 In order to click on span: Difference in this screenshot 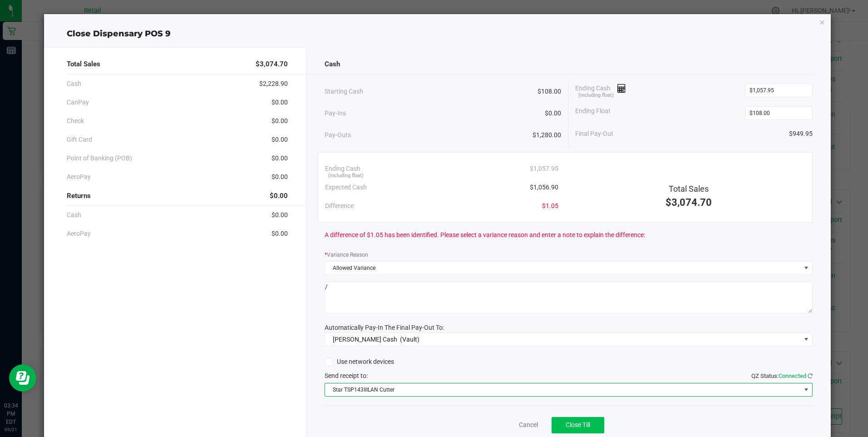, I will do `click(339, 206)`.